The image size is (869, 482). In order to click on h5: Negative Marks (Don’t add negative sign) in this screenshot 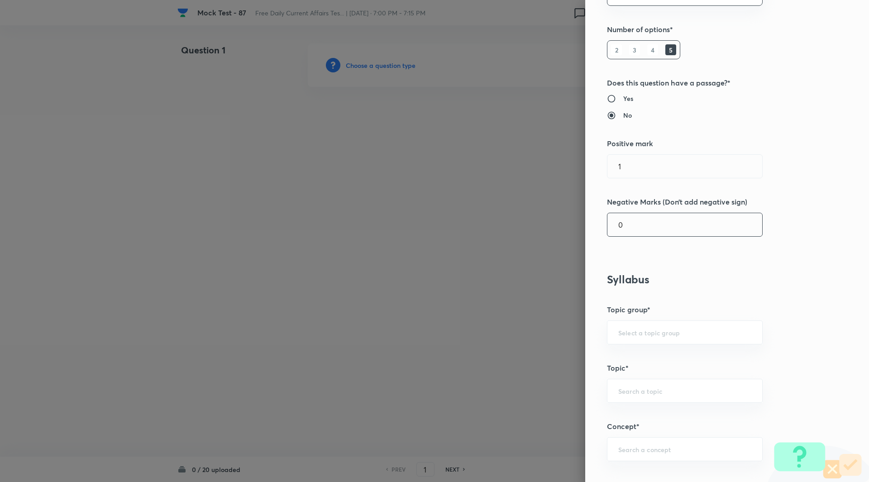, I will do `click(712, 202)`.